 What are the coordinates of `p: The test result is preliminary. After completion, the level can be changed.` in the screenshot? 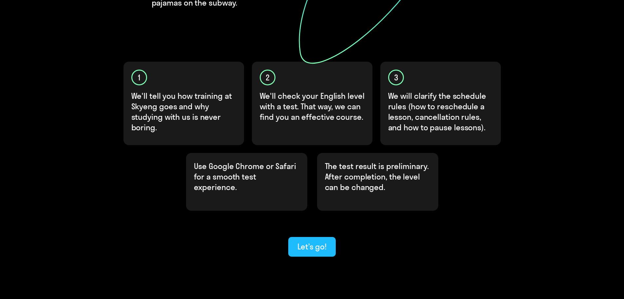 It's located at (378, 176).